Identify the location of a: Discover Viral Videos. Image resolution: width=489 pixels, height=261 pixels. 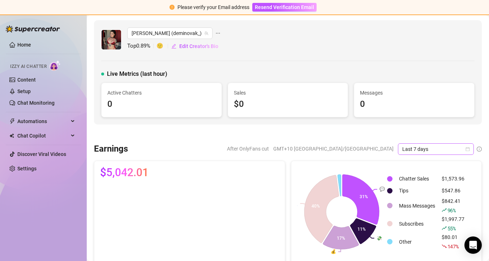
(42, 154).